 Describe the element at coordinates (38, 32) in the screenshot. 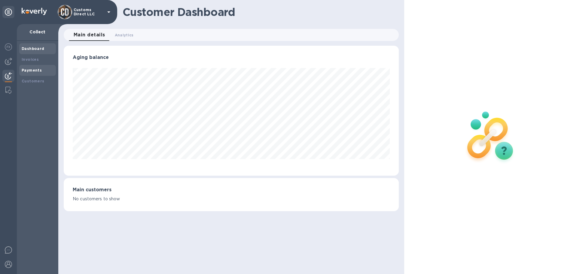

I see `p: Collect` at that location.